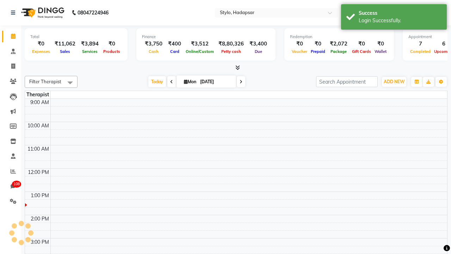 The width and height of the screenshot is (451, 254). What do you see at coordinates (40, 219) in the screenshot?
I see `div: 2:00 PM` at bounding box center [40, 219].